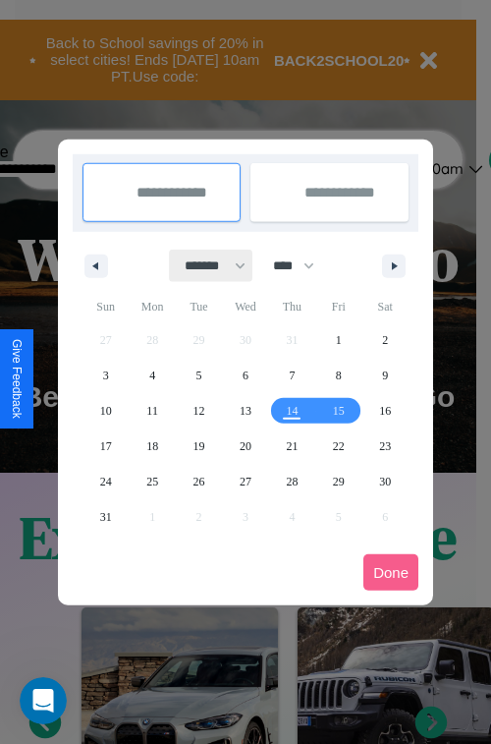 The width and height of the screenshot is (491, 744). I want to click on button: 6, so click(245, 375).